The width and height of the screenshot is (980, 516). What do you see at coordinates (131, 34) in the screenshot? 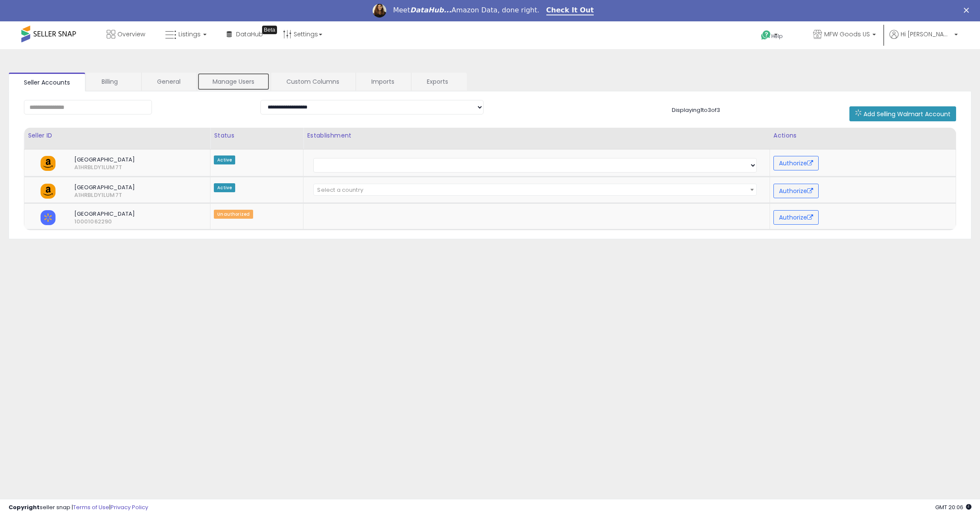
I see `span: Overview` at bounding box center [131, 34].